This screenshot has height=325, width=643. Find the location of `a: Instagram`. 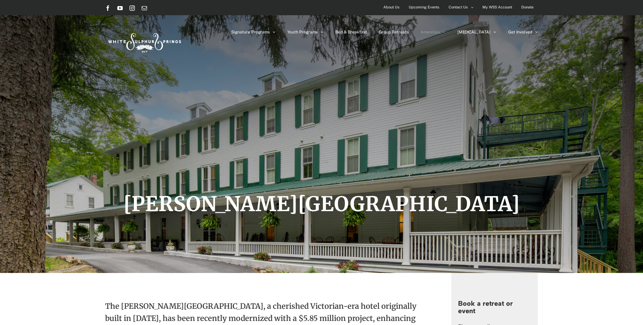

a: Instagram is located at coordinates (132, 8).